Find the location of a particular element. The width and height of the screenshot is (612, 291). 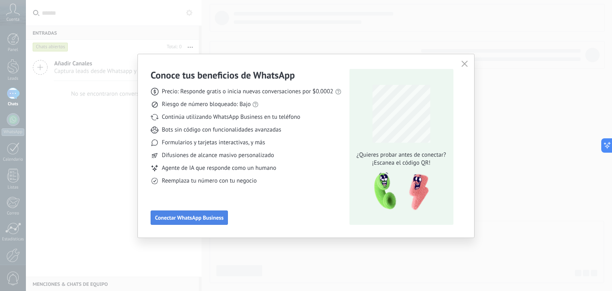

h3: Conoce tus beneficios de WhatsApp is located at coordinates (223, 75).